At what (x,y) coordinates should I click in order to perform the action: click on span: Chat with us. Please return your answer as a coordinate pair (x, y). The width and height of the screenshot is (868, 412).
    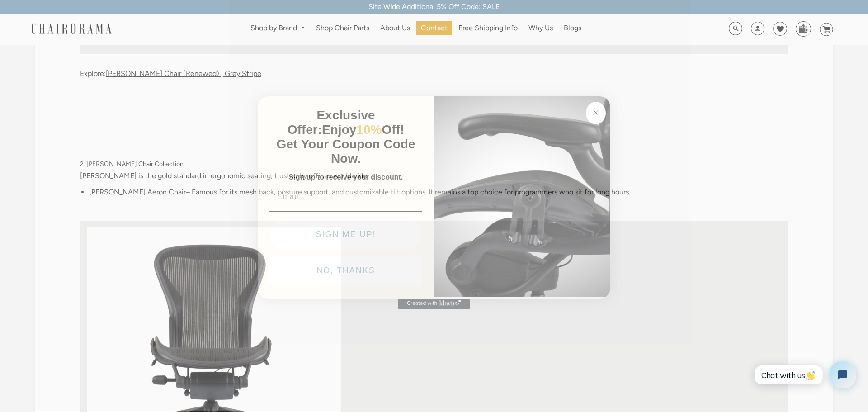
    Looking at the image, I should click on (44, 21).